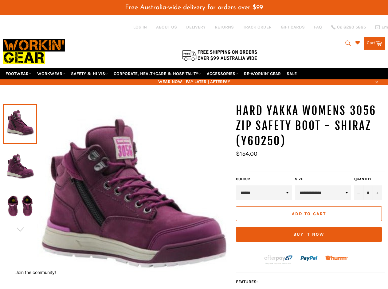 This screenshot has width=388, height=289. I want to click on button: Reduce item quantity by one, so click(359, 193).